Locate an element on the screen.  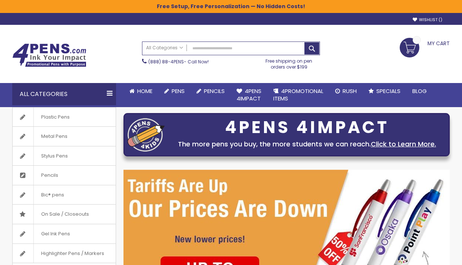
span: 4PROMOTIONAL ITEMS is located at coordinates (298, 95).